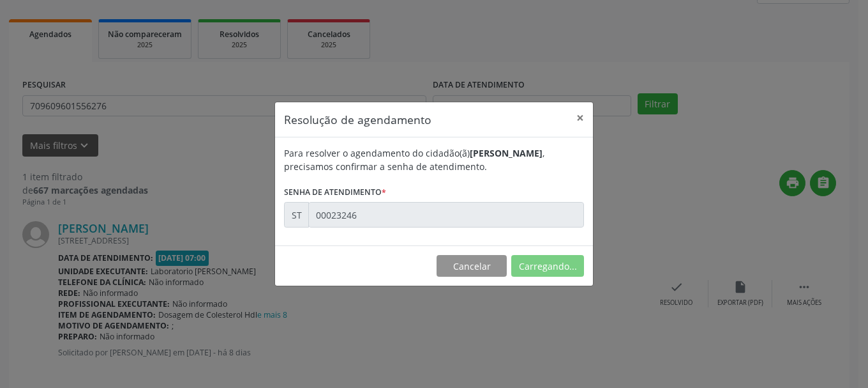  What do you see at coordinates (580, 118) in the screenshot?
I see `button: Close` at bounding box center [580, 118].